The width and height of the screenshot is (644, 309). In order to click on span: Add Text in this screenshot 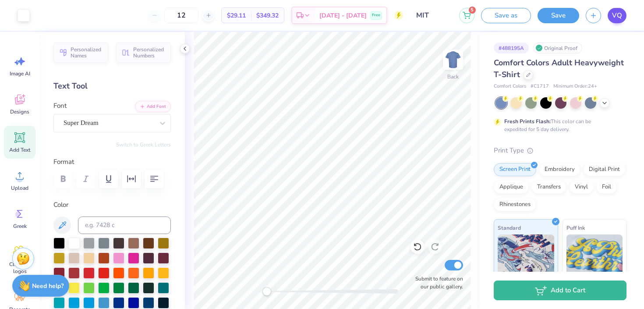, I will do `click(20, 150)`.